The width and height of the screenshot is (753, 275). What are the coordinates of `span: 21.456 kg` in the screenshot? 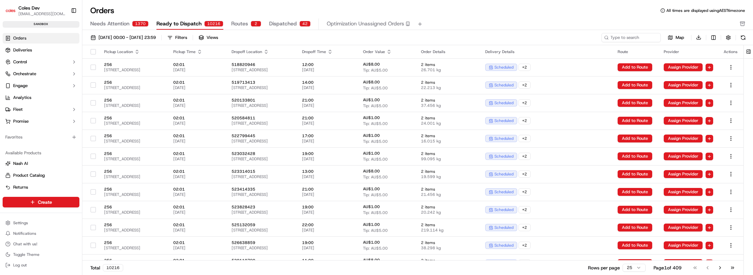 It's located at (448, 194).